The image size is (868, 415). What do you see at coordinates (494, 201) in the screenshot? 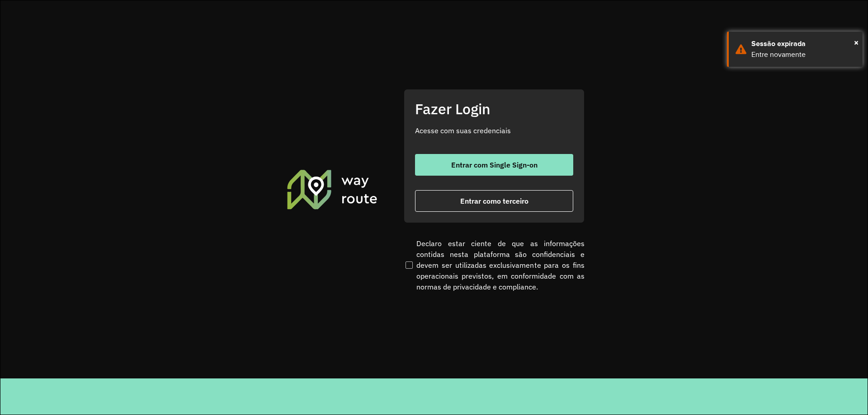
I see `span: Entrar como terceiro` at bounding box center [494, 201].